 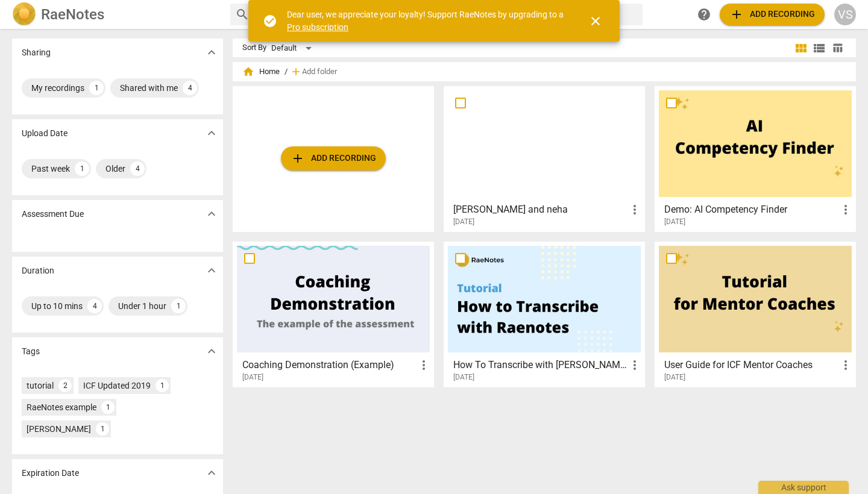 What do you see at coordinates (751, 365) in the screenshot?
I see `h3: User Guide for ICF Mentor Coaches` at bounding box center [751, 365].